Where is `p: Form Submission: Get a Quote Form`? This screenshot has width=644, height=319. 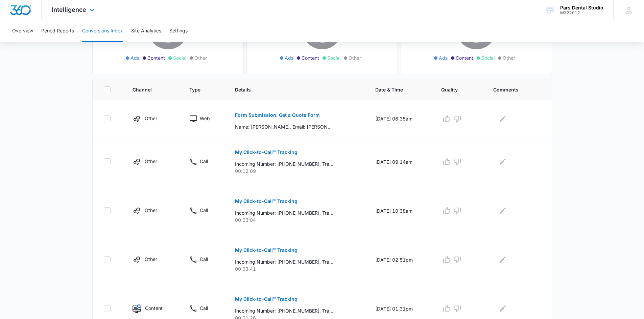 p: Form Submission: Get a Quote Form is located at coordinates (277, 115).